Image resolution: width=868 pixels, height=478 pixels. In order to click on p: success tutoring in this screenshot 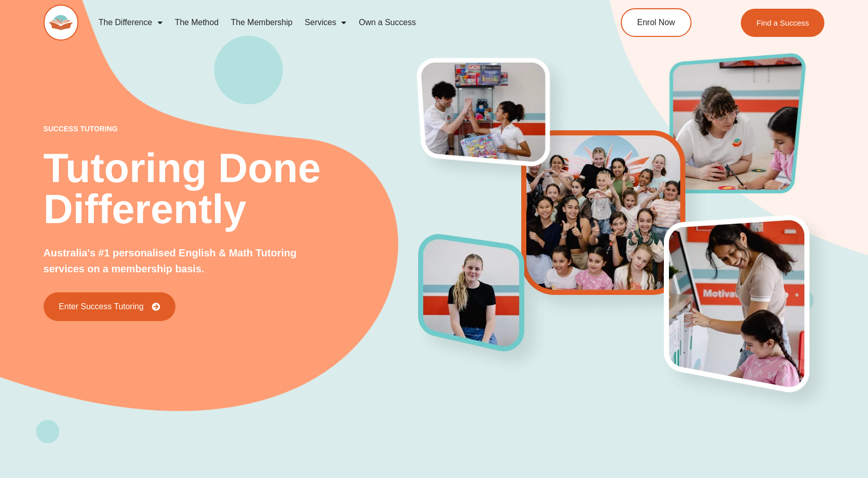, I will do `click(231, 129)`.